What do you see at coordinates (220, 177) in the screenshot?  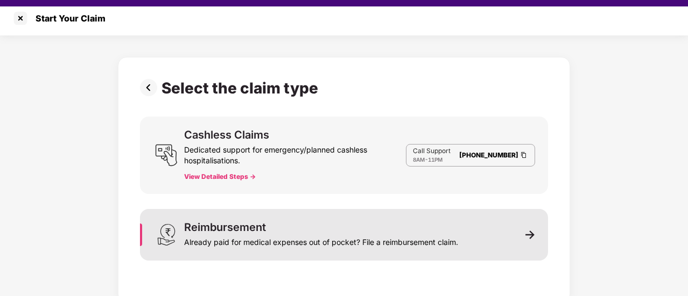 I see `button: View Detailed Steps ->` at bounding box center [220, 177].